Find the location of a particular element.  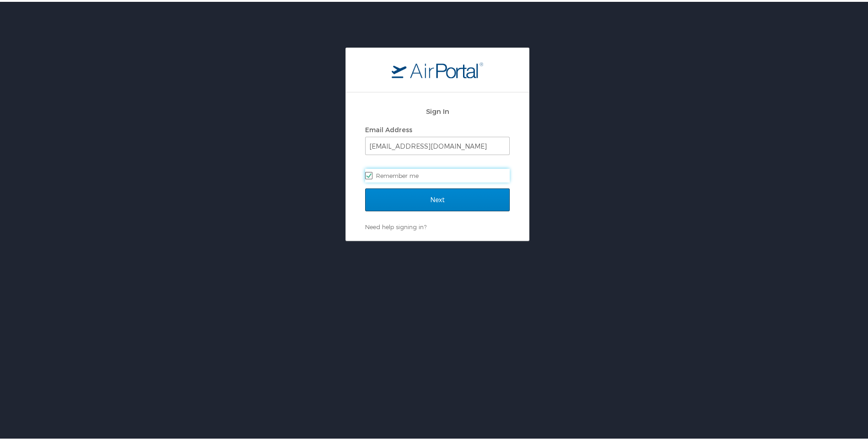

a: Need help signing in? is located at coordinates (396, 225).